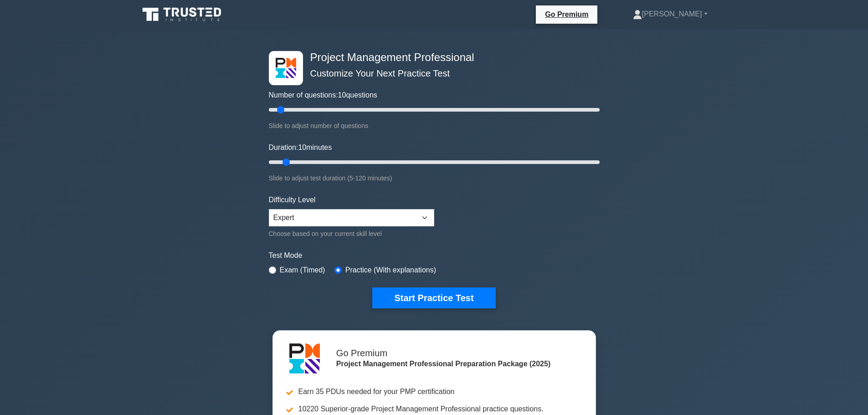  What do you see at coordinates (300, 148) in the screenshot?
I see `label: Duration: minutes` at bounding box center [300, 148].